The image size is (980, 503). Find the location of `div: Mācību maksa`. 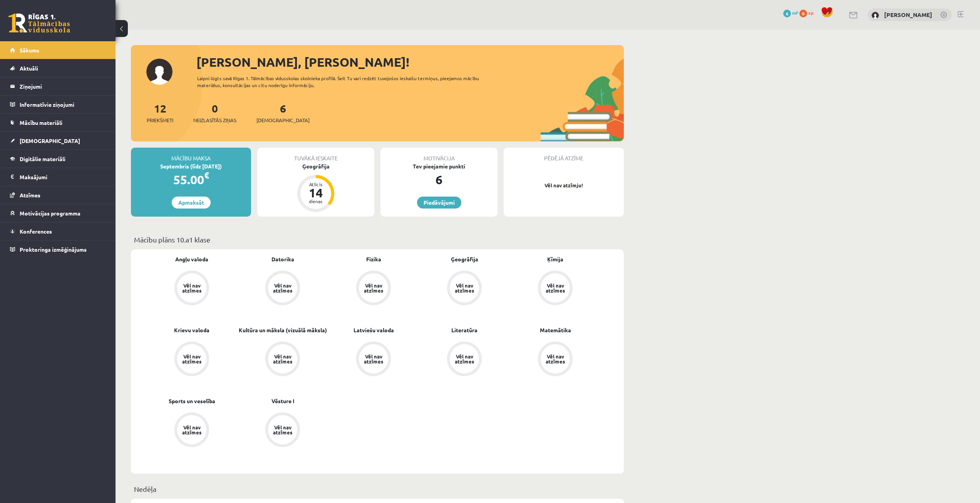

div: Mācību maksa is located at coordinates (191, 155).